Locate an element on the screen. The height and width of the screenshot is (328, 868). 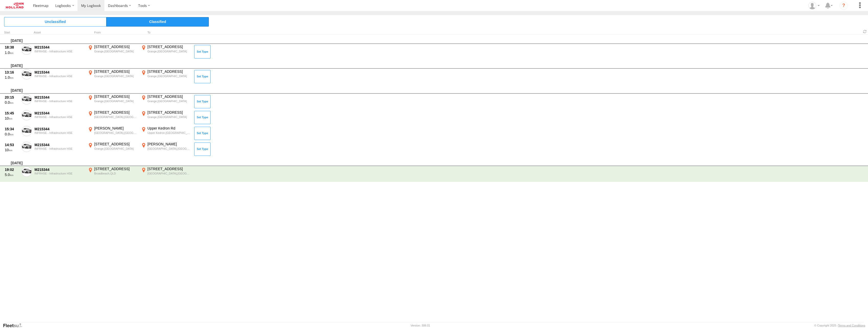
div: Click to Sort is located at coordinates (12, 33).